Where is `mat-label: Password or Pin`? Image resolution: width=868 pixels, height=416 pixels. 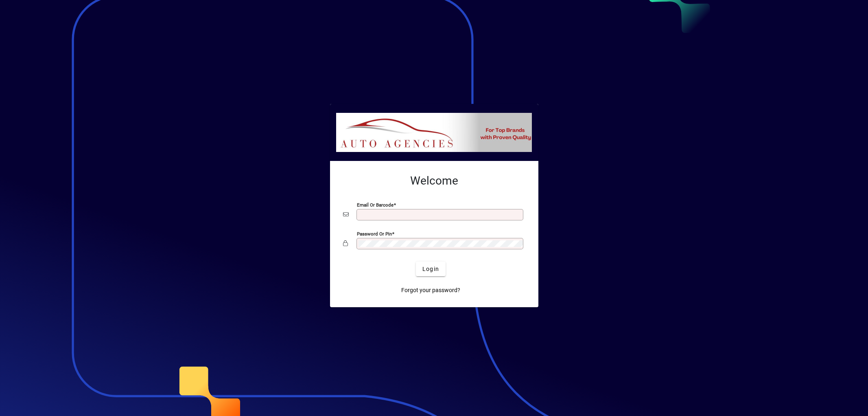
mat-label: Password or Pin is located at coordinates (374, 234).